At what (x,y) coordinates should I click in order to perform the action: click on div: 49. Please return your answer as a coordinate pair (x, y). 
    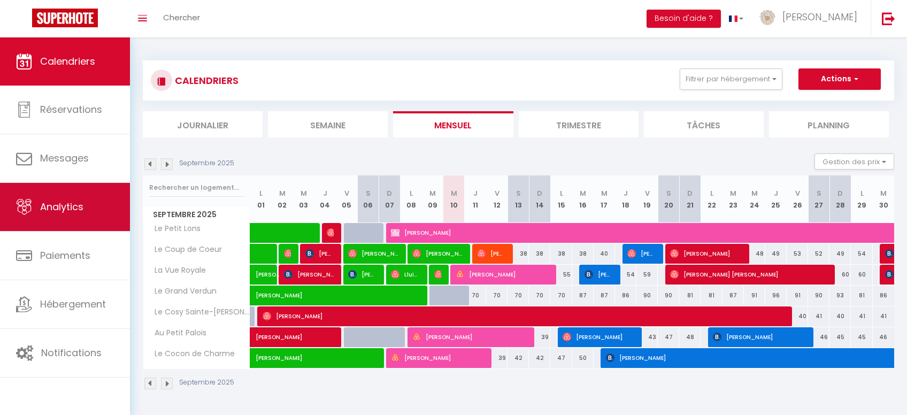
    Looking at the image, I should click on (776, 254).